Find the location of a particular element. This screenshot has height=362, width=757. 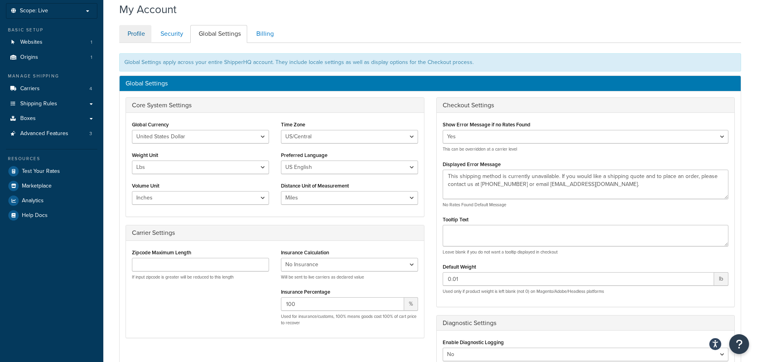

span: Websites is located at coordinates (31, 42).